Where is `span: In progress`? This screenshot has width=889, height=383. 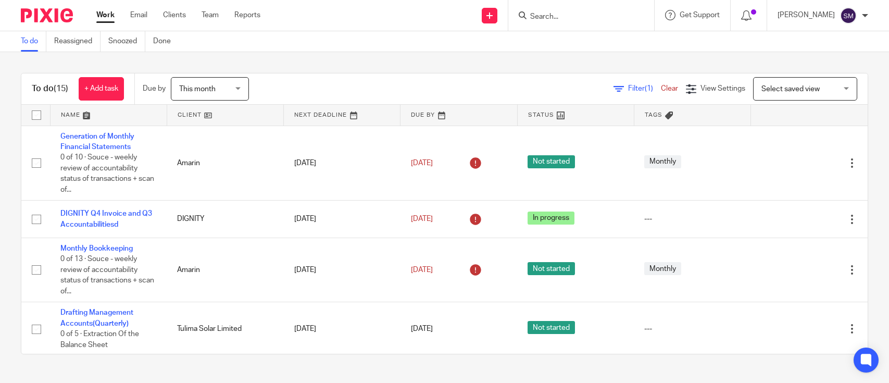 span: In progress is located at coordinates (551, 218).